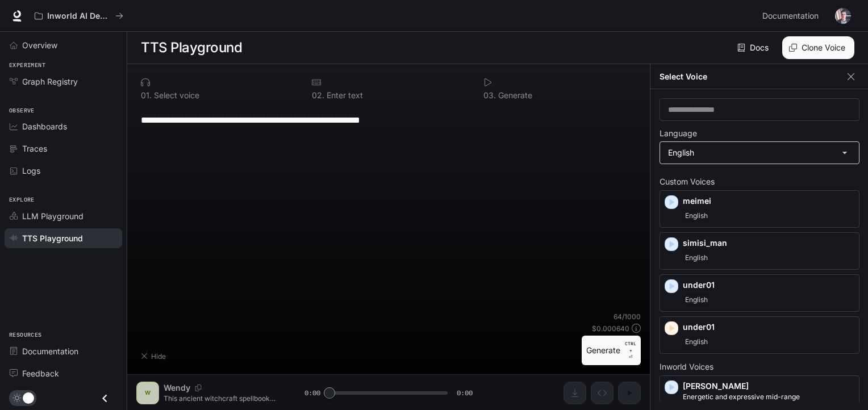 This screenshot has width=868, height=410. Describe the element at coordinates (63, 45) in the screenshot. I see `a: Overview` at that location.